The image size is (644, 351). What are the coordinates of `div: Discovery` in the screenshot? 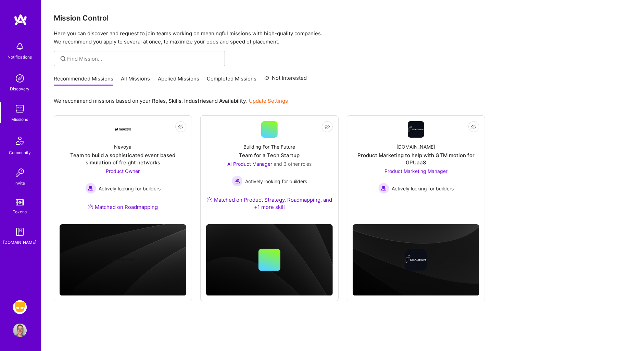 It's located at (20, 89).